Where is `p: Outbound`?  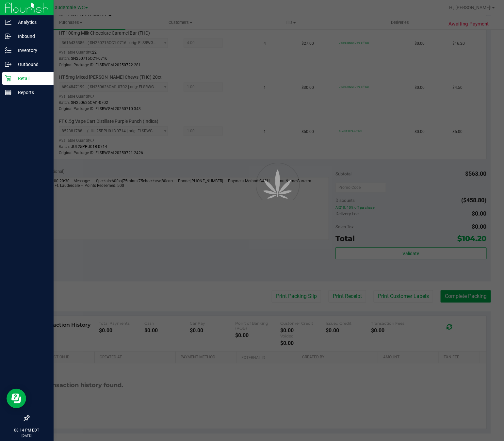 p: Outbound is located at coordinates (31, 64).